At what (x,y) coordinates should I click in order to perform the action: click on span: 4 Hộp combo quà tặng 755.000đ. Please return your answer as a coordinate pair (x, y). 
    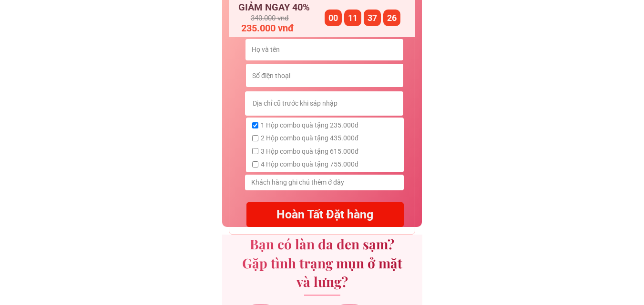
    Looking at the image, I should click on (309, 164).